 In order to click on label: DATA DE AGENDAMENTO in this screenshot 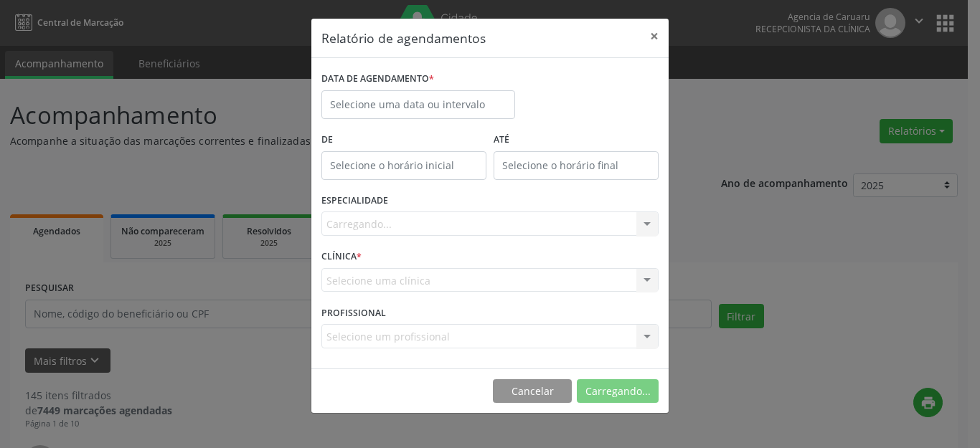, I will do `click(378, 79)`.